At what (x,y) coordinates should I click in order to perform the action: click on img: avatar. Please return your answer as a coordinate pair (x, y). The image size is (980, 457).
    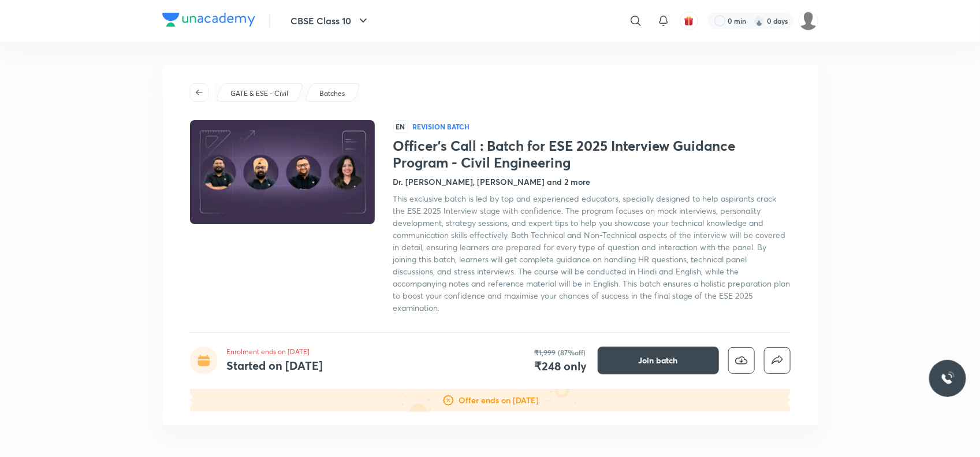
    Looking at the image, I should click on (689, 21).